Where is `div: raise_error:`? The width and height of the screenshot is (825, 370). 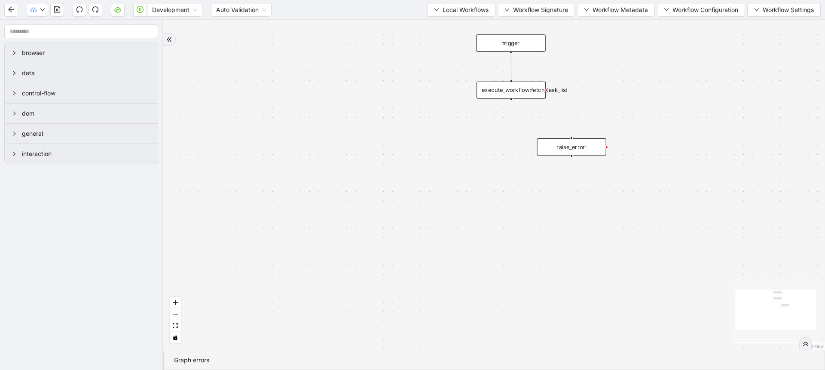
div: raise_error: is located at coordinates (571, 147).